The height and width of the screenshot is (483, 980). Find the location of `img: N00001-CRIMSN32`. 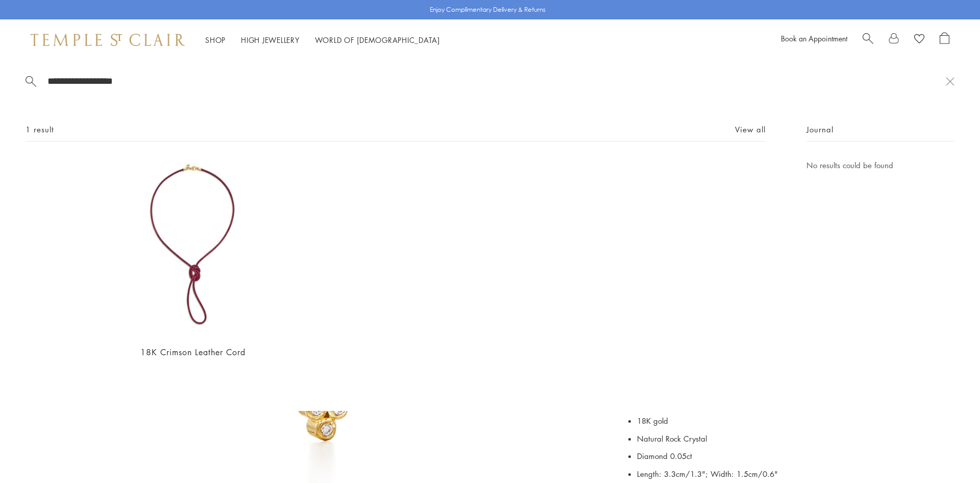

img: N00001-CRIMSN32 is located at coordinates (192, 247).